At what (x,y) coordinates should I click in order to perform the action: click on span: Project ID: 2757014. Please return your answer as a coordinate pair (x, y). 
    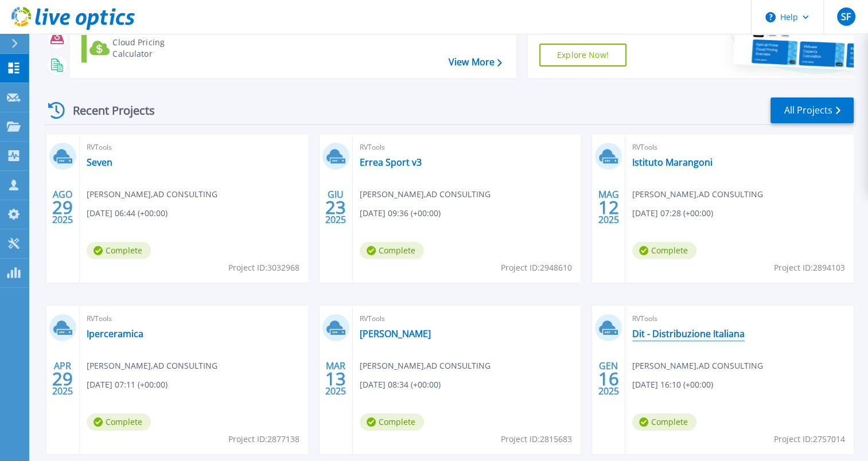
    Looking at the image, I should click on (810, 440).